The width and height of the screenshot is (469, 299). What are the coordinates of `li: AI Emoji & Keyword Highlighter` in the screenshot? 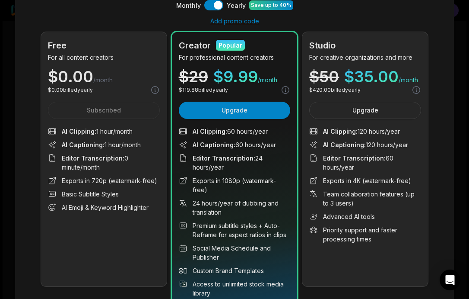 It's located at (104, 207).